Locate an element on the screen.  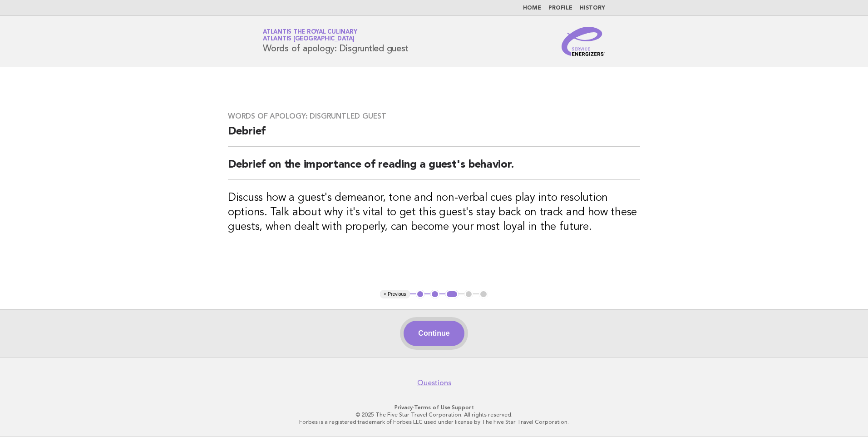
a: Privacy is located at coordinates (403, 408).